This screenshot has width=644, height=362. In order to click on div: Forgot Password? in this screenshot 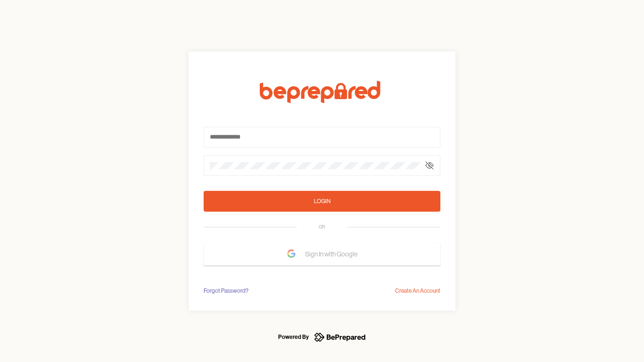, I will do `click(226, 291)`.